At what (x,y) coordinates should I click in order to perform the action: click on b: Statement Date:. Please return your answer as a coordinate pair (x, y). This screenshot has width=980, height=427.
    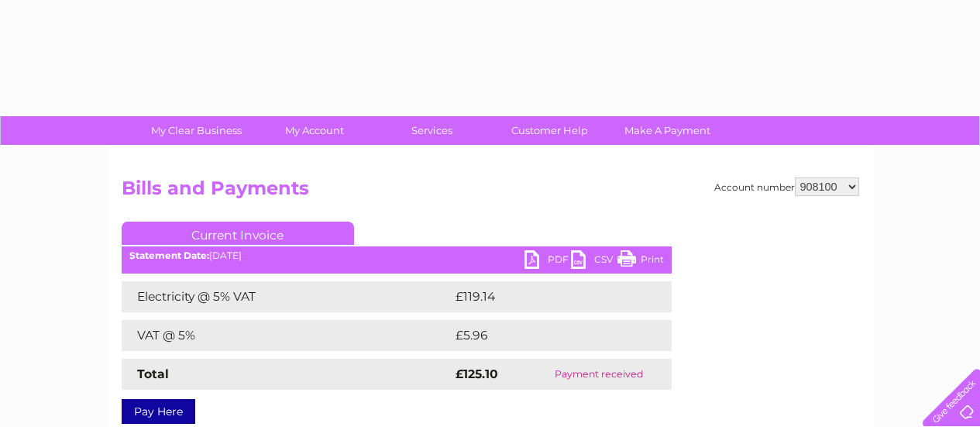
    Looking at the image, I should click on (169, 255).